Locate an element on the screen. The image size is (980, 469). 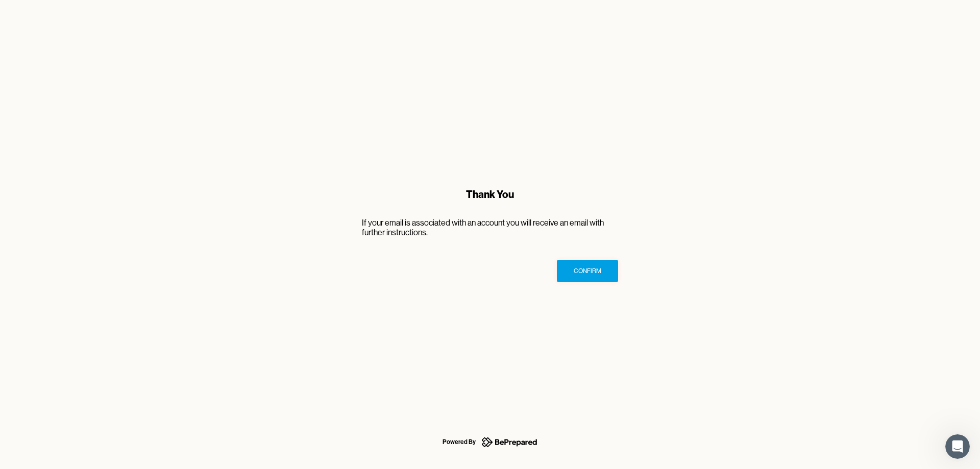
div: Thank You is located at coordinates (490, 194).